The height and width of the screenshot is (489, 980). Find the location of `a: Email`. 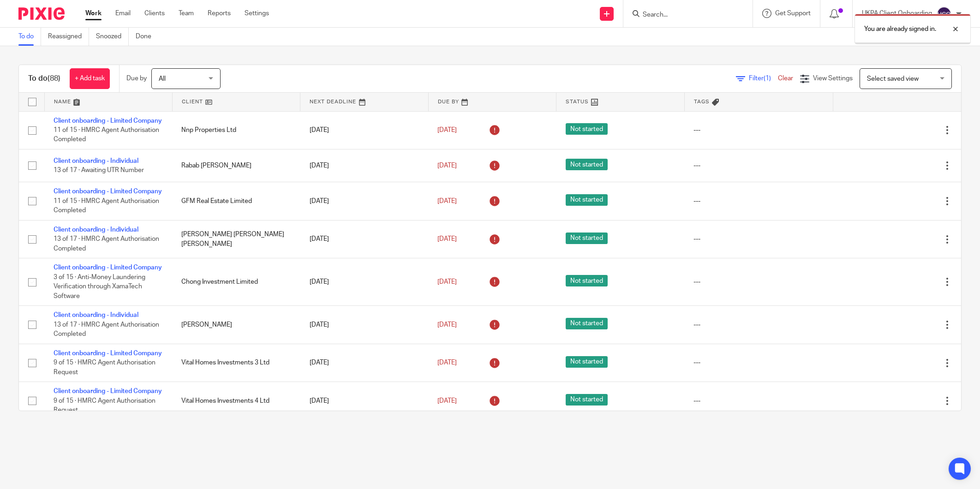

a: Email is located at coordinates (122, 14).